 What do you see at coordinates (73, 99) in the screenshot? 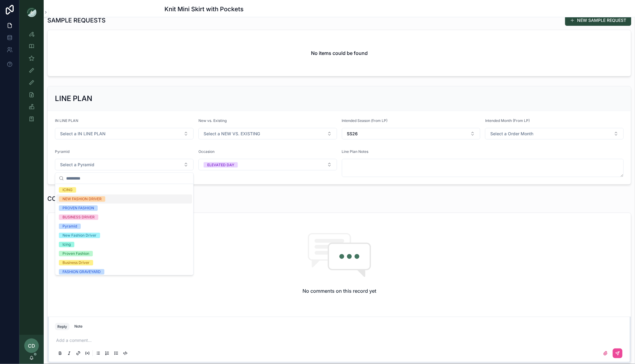
I see `h2: LINE PLAN` at bounding box center [73, 99].